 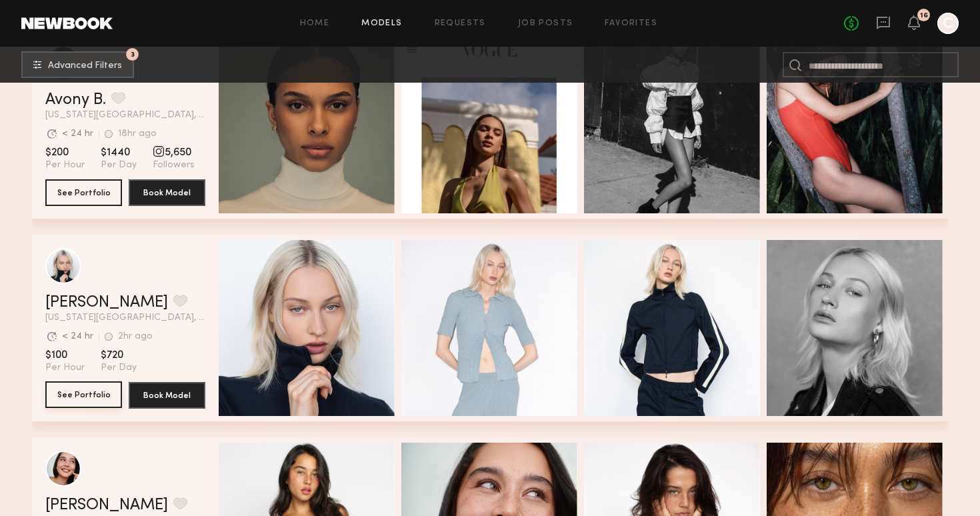 I want to click on div: 18hr ago, so click(x=137, y=134).